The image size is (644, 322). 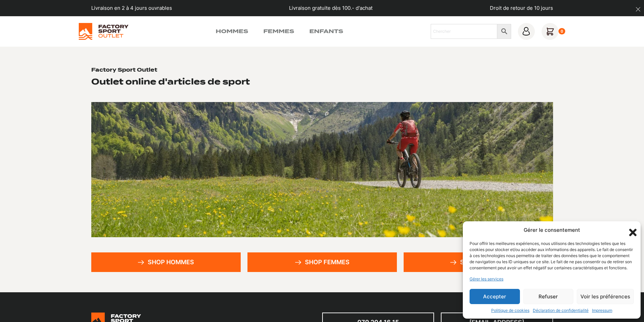 I want to click on button: Accepter, so click(x=494, y=297).